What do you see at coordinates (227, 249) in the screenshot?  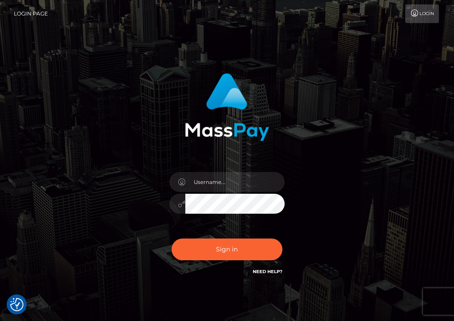 I see `button: Sign in` at bounding box center [227, 249].